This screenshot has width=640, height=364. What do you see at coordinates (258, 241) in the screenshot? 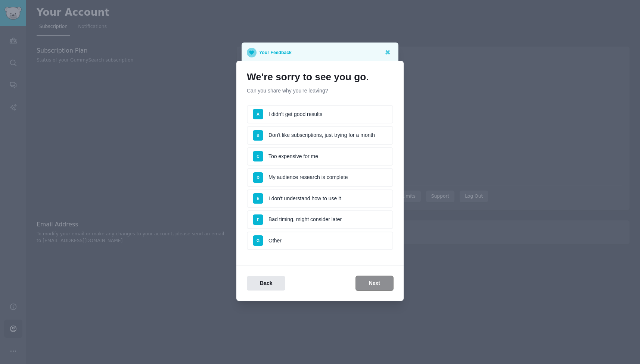
I see `span: G` at bounding box center [258, 241].